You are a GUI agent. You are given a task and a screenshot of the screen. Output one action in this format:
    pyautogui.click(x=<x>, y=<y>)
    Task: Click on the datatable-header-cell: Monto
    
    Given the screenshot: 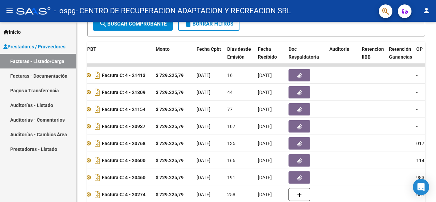 What is the action you would take?
    pyautogui.click(x=174, y=57)
    